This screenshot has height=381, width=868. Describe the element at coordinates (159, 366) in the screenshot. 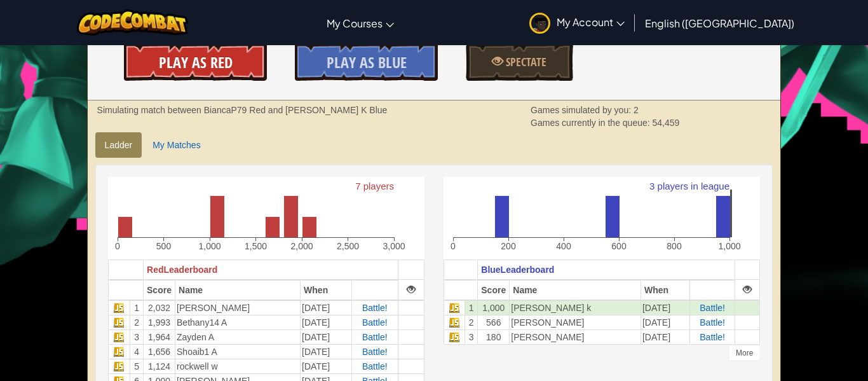

I see `td: 1,124` at that location.